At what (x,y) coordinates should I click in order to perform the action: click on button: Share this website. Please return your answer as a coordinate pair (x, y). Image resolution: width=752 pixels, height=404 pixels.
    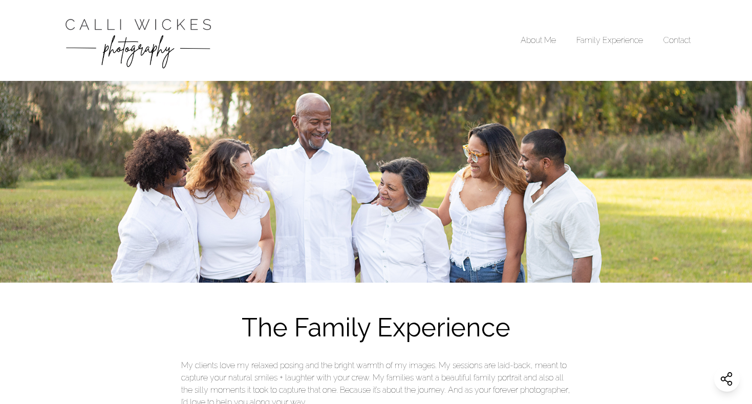
    Looking at the image, I should click on (727, 379).